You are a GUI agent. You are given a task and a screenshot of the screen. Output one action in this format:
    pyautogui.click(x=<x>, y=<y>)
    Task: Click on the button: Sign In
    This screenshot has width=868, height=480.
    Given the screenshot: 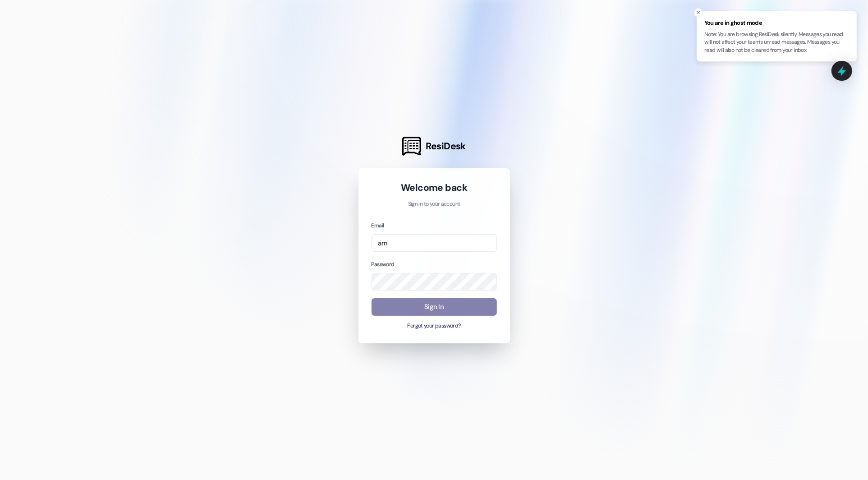 What is the action you would take?
    pyautogui.click(x=434, y=307)
    